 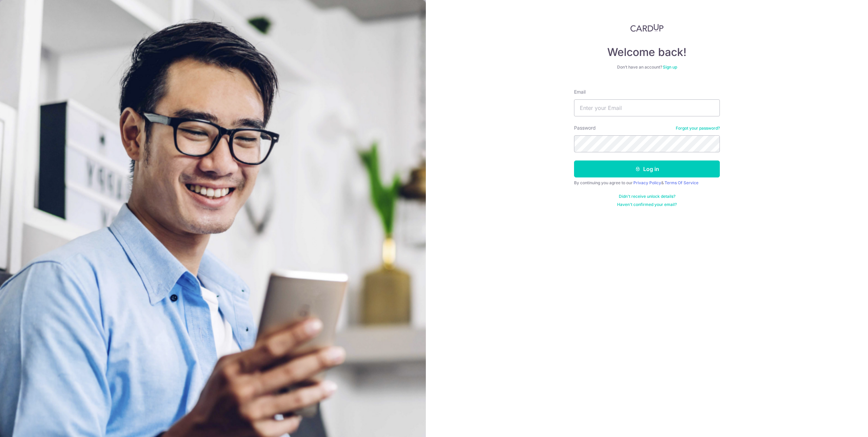 What do you see at coordinates (647, 108) in the screenshot?
I see `input: Enter your Email` at bounding box center [647, 108].